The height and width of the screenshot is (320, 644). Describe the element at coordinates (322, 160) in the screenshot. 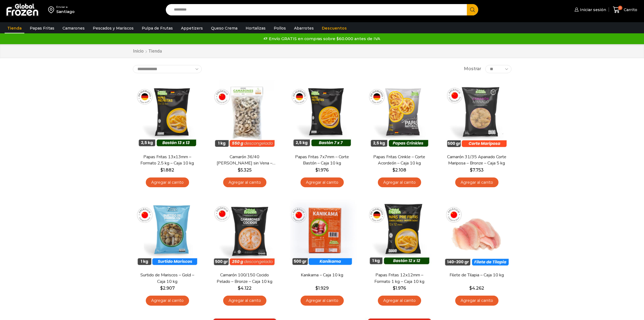

I see `a: Papas Fritas 7x7mm – Corte Bastón – Caja 10 kg` at that location.